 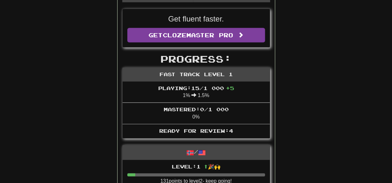 I want to click on span: Level: 1, so click(x=196, y=166).